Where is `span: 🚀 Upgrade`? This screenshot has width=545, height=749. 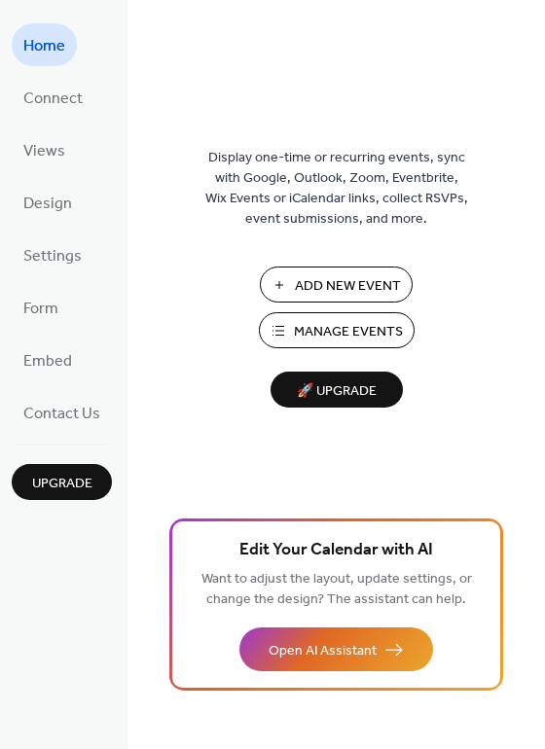 span: 🚀 Upgrade is located at coordinates (337, 391).